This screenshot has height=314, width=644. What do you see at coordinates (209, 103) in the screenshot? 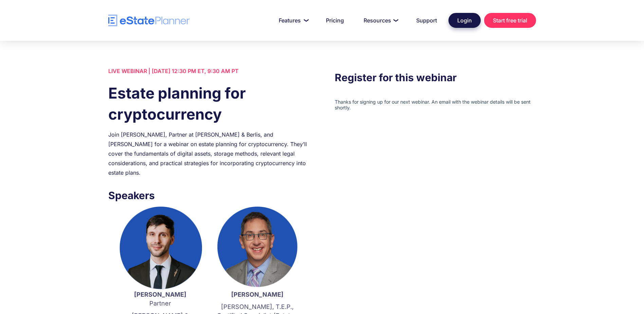
I see `h1: Estate planning for cryptocurrency` at bounding box center [209, 103].